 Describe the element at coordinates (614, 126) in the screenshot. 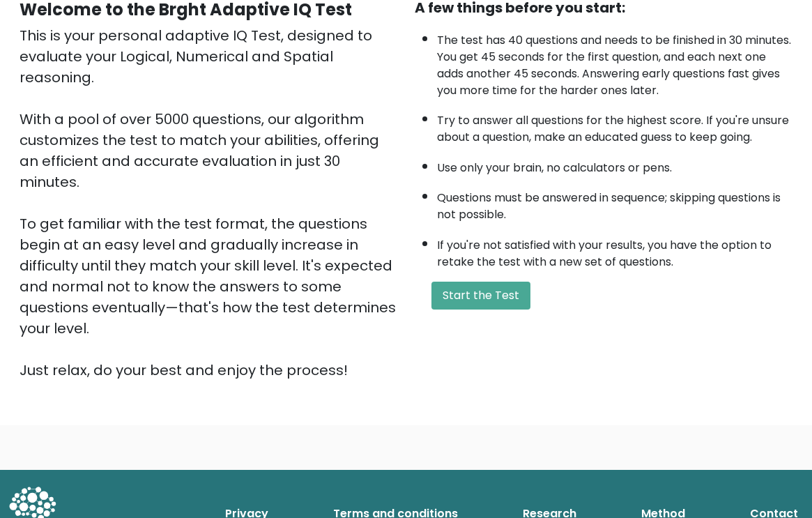

I see `li: Try to answer all questions for the highest score. If you're unsure about a question, make an edu...` at that location.